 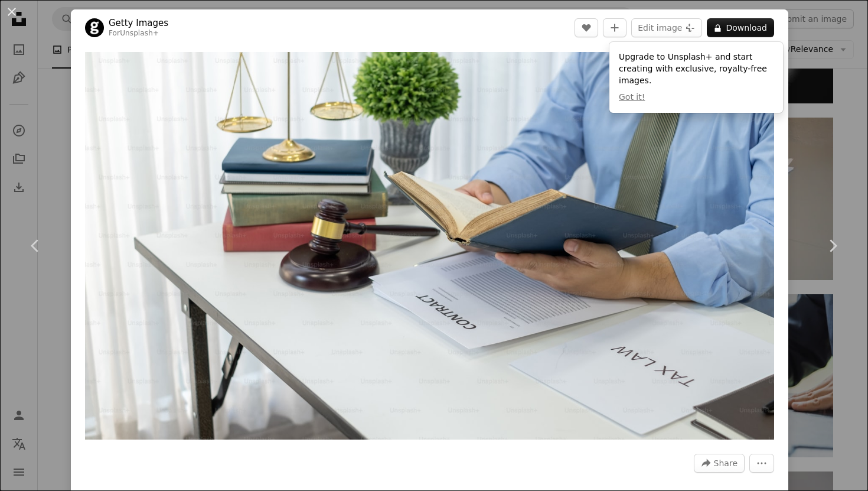 I want to click on img: Go to Getty Images's profile, so click(x=95, y=28).